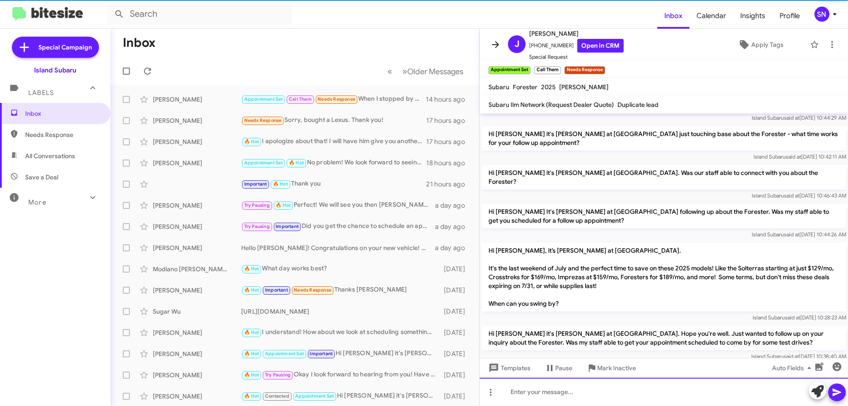  Describe the element at coordinates (711, 16) in the screenshot. I see `span: Calendar` at that location.